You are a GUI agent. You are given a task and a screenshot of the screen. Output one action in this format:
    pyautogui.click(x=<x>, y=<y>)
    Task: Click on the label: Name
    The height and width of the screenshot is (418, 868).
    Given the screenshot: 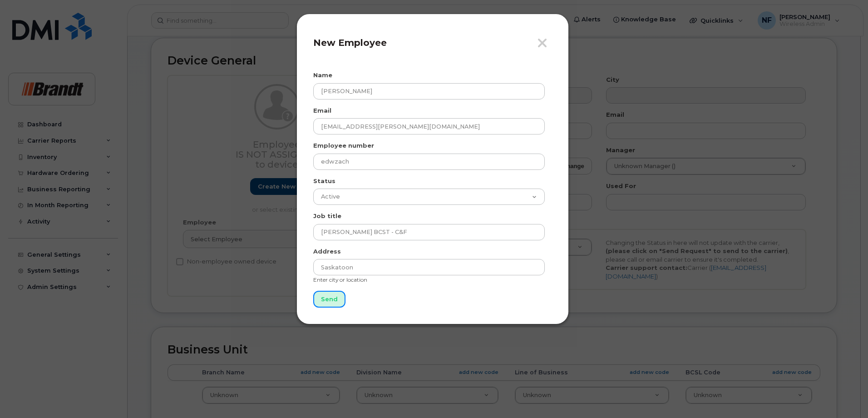 What is the action you would take?
    pyautogui.click(x=323, y=75)
    